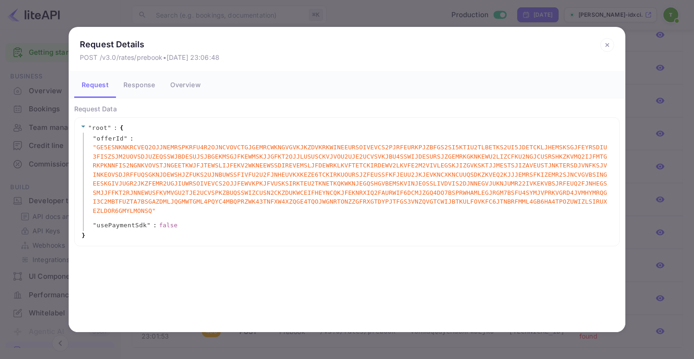 The width and height of the screenshot is (694, 359). Describe the element at coordinates (99, 128) in the screenshot. I see `span: root` at that location.